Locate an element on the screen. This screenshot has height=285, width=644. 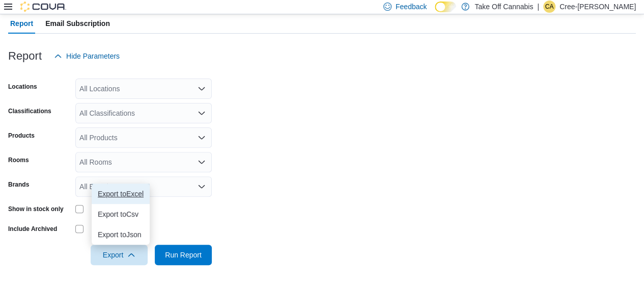
label: Include Archived is located at coordinates (33, 229).